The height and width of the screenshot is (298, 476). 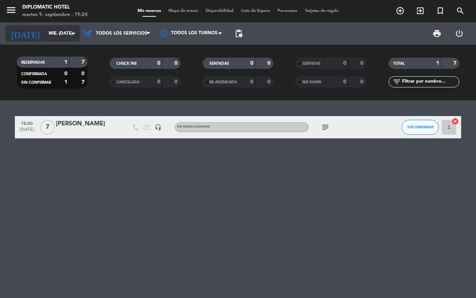 I want to click on button: SIN CONFIRMAR, so click(x=421, y=127).